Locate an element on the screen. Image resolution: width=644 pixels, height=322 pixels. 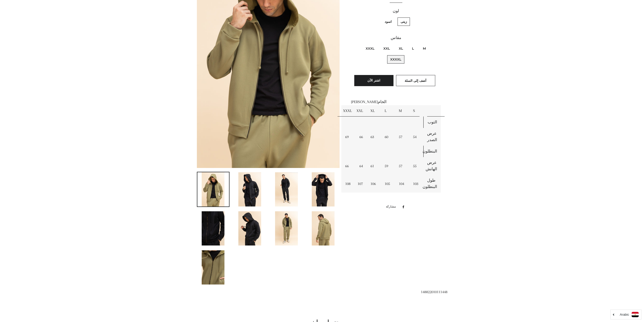
td: 106 is located at coordinates (373, 184).